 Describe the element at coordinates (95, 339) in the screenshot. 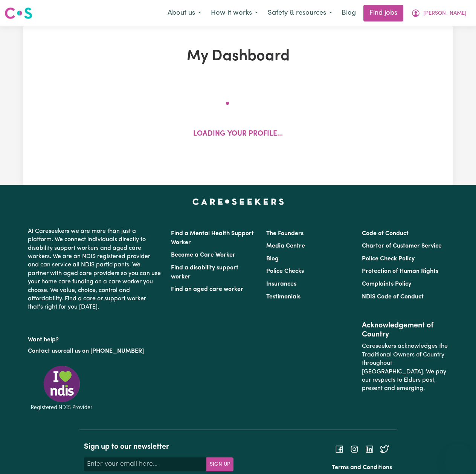

I see `p: Want help?` at that location.